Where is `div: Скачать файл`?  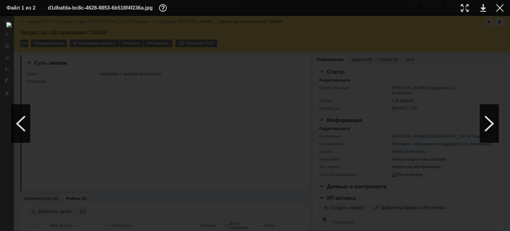
div: Скачать файл is located at coordinates (483, 8).